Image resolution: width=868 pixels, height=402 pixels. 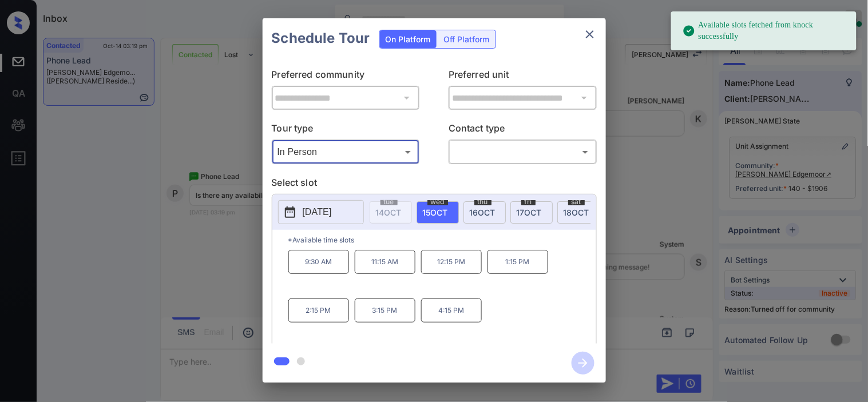 I want to click on p: 9:30 AM, so click(x=319, y=262).